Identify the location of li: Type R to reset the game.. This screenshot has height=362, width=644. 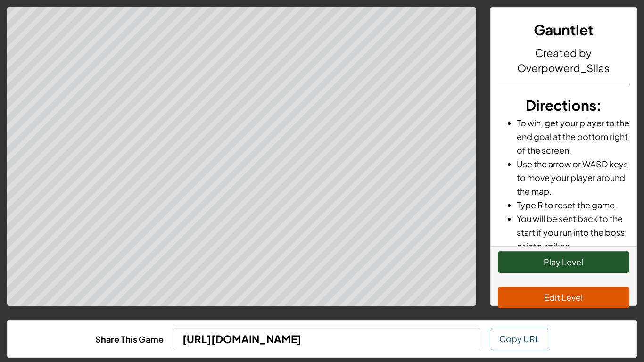
(573, 205).